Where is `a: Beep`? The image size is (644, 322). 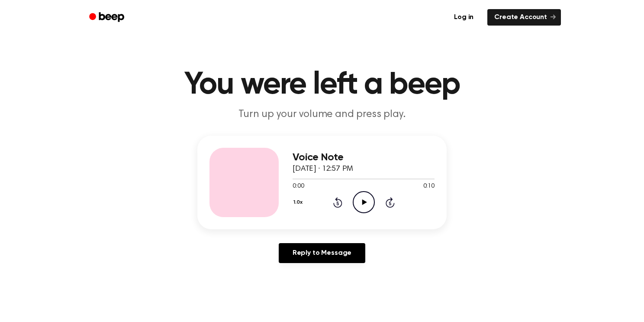
a: Beep is located at coordinates (107, 18).